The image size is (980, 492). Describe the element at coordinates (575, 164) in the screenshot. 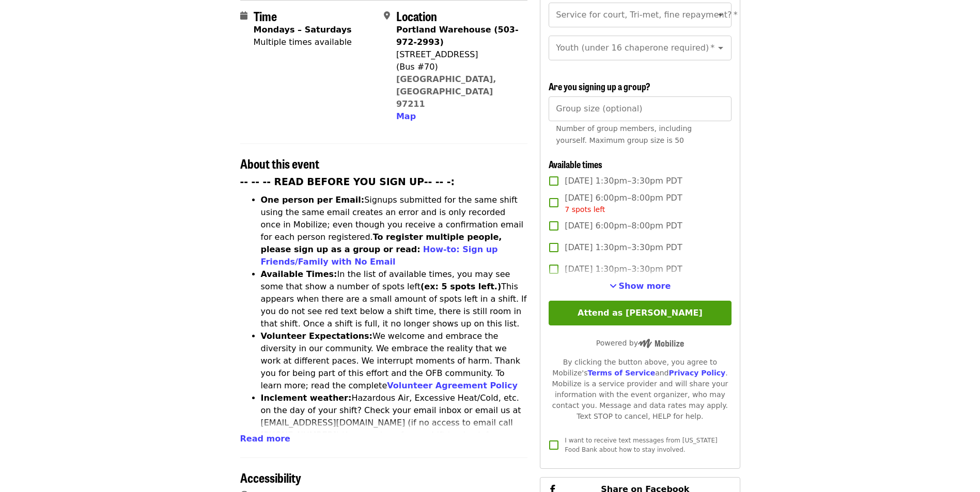

I see `span: Available times` at that location.